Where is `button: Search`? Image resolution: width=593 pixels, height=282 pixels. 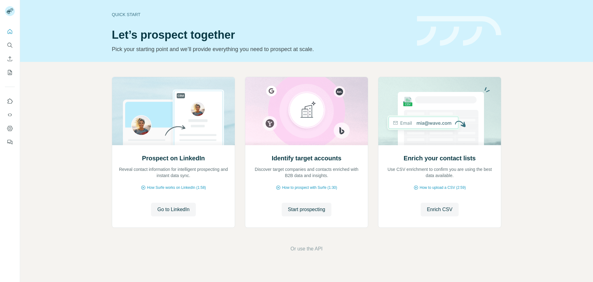
button: Search is located at coordinates (10, 45).